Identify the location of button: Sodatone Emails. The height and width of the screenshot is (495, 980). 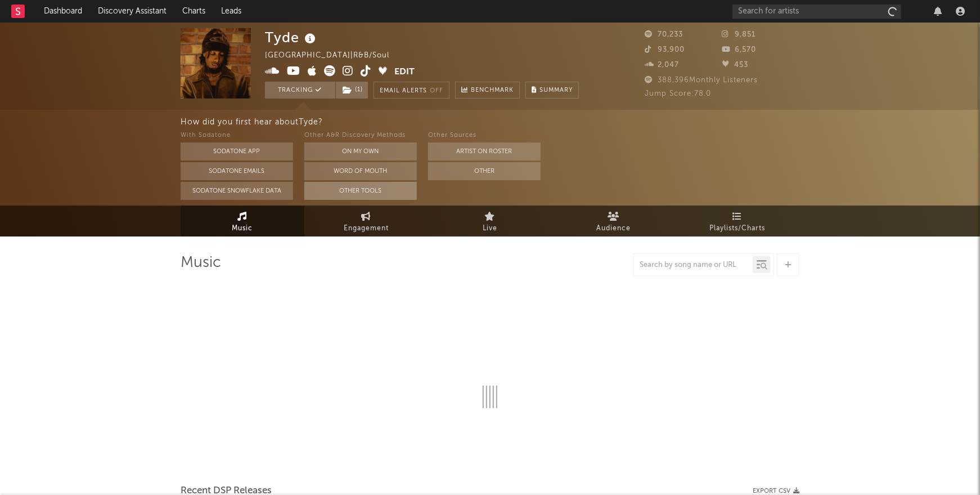
(237, 171).